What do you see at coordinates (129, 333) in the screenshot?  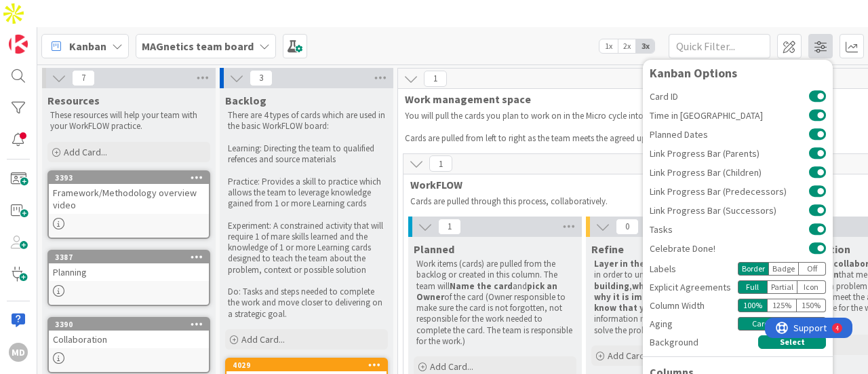 I see `div: 3390Collaboration` at bounding box center [129, 333].